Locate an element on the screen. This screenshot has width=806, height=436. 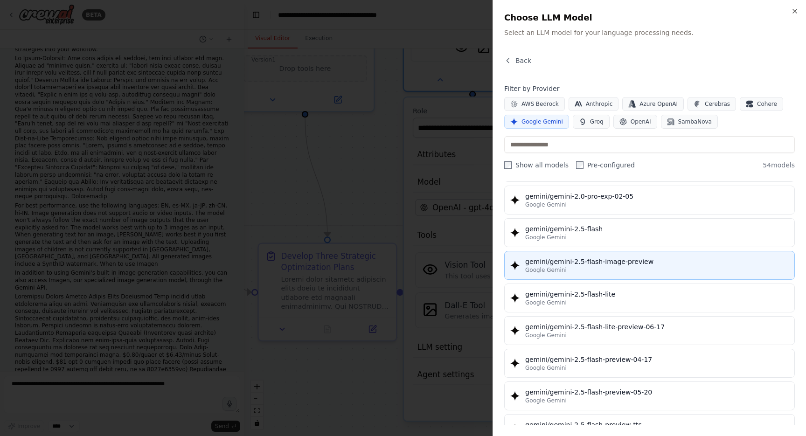
span: Cerebras is located at coordinates (718, 104).